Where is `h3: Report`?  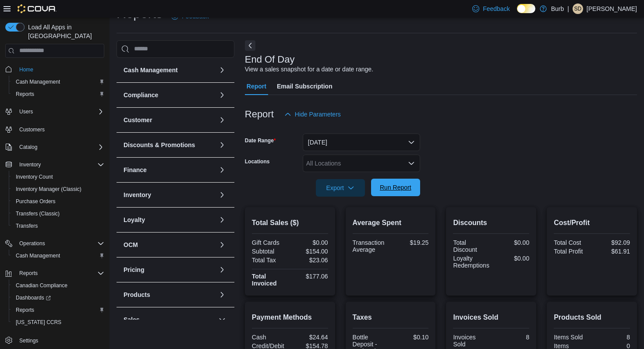 h3: Report is located at coordinates (259, 114).